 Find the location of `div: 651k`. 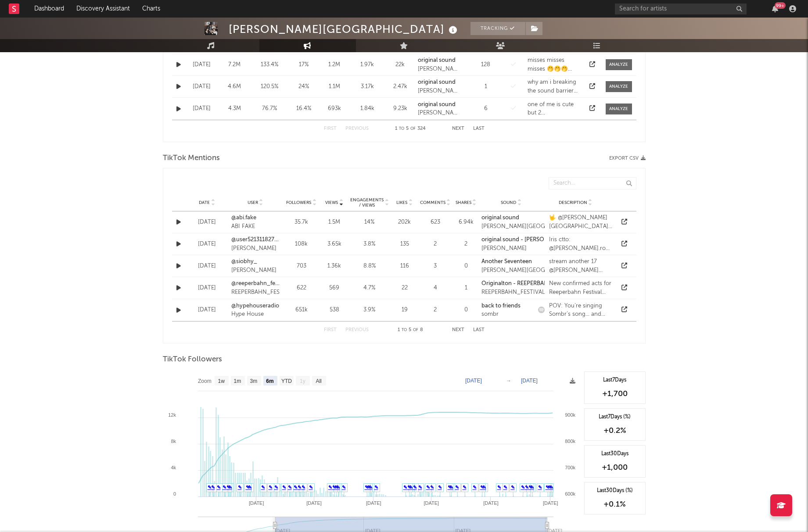

div: 651k is located at coordinates (302, 310).